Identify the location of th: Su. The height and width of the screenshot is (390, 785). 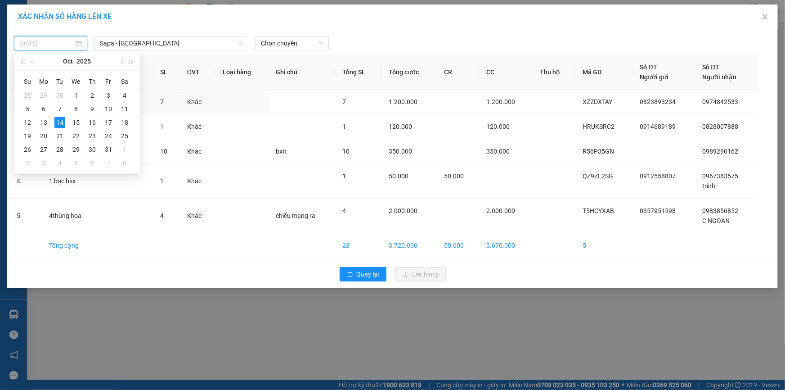
(27, 81).